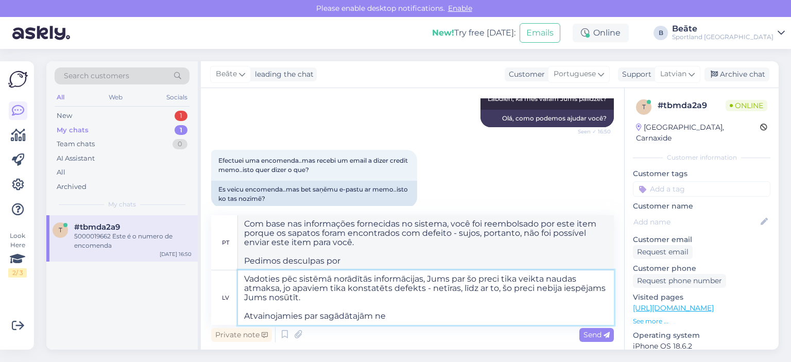  Describe the element at coordinates (661, 33) in the screenshot. I see `div: B` at that location.